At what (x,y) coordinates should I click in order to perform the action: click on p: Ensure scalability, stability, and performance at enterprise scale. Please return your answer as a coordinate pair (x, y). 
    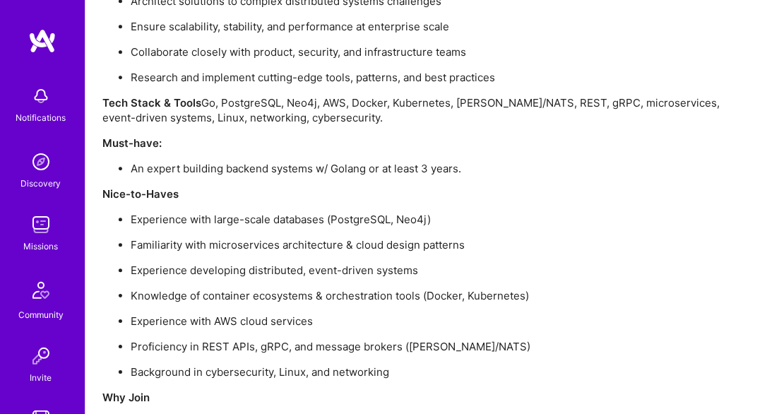
    Looking at the image, I should click on (440, 26).